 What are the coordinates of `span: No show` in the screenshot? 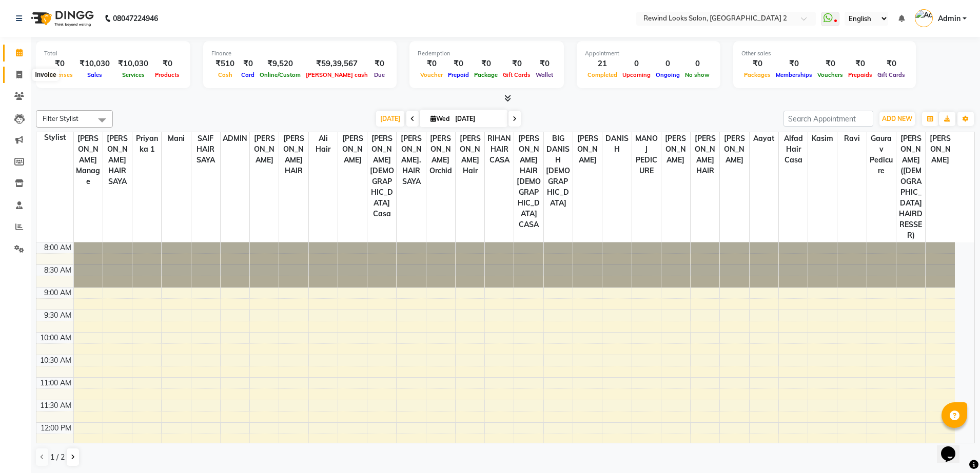 It's located at (697, 75).